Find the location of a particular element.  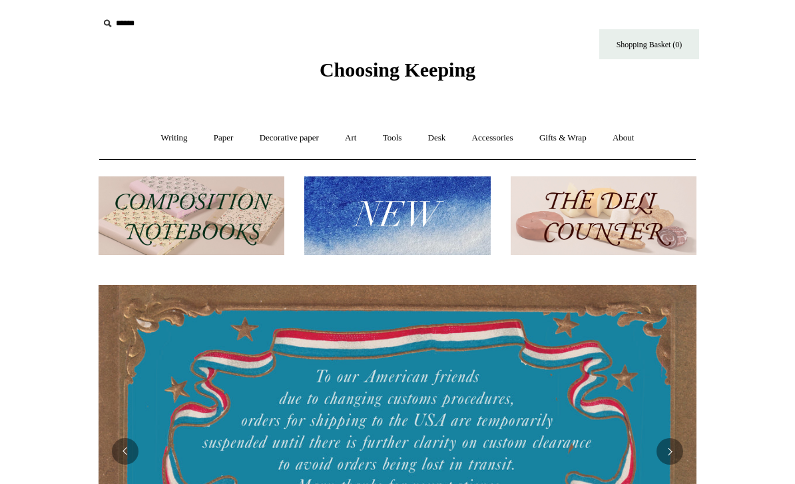

a: The Deli Counter is located at coordinates (603, 216).